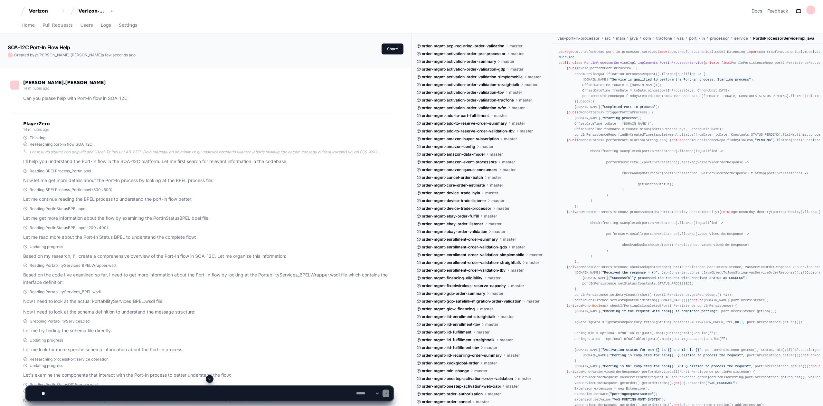 The width and height of the screenshot is (823, 406). What do you see at coordinates (451, 348) in the screenshot?
I see `span: order-mgmt-ild-fulfillment-tbv` at bounding box center [451, 348].